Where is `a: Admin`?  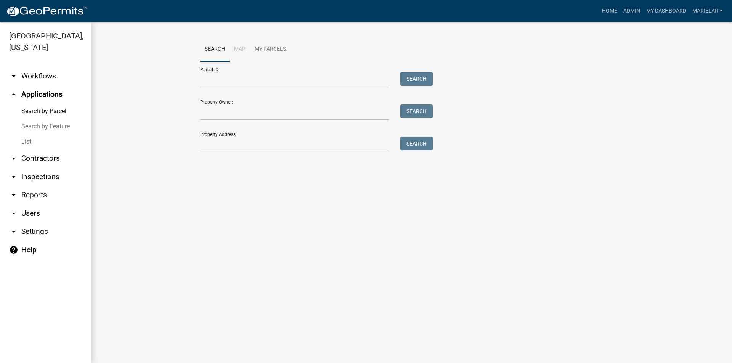 a: Admin is located at coordinates (631, 11).